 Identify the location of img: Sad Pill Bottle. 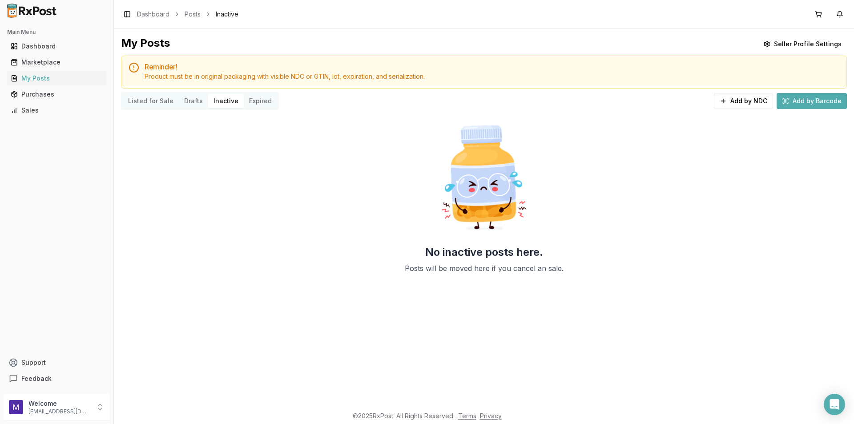
(484, 177).